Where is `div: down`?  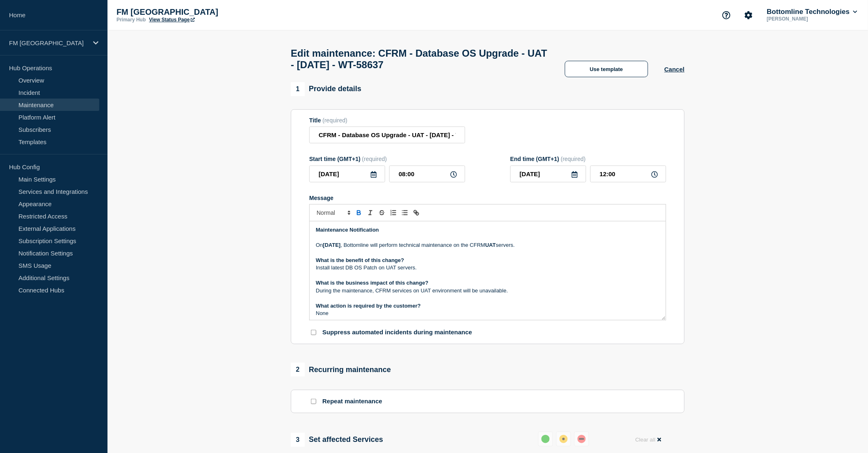 div: down is located at coordinates (582, 439).